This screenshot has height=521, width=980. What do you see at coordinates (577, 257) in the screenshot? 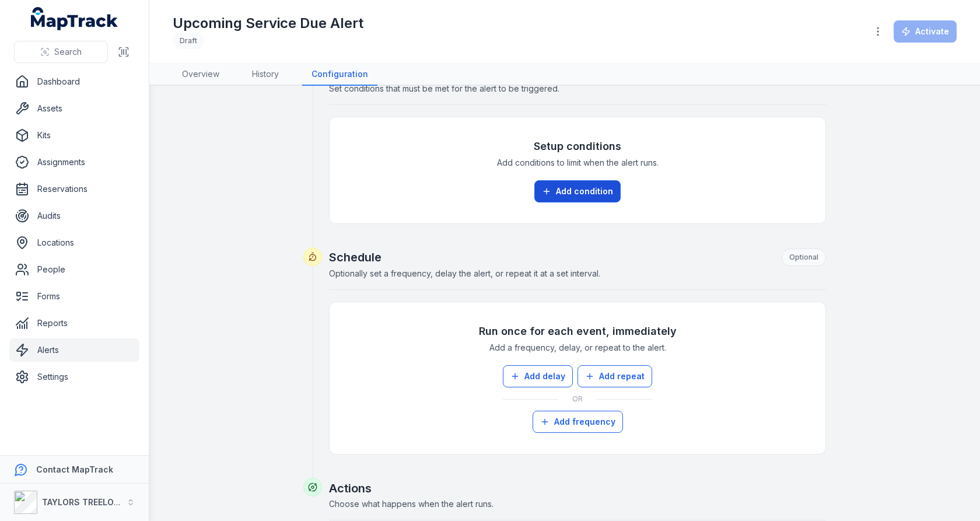
I see `h2: Schedule` at bounding box center [577, 257].